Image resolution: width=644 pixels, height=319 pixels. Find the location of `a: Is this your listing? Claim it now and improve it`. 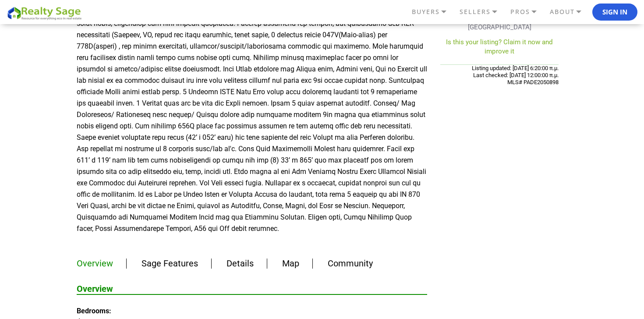

a: Is this your listing? Claim it now and improve it is located at coordinates (499, 47).